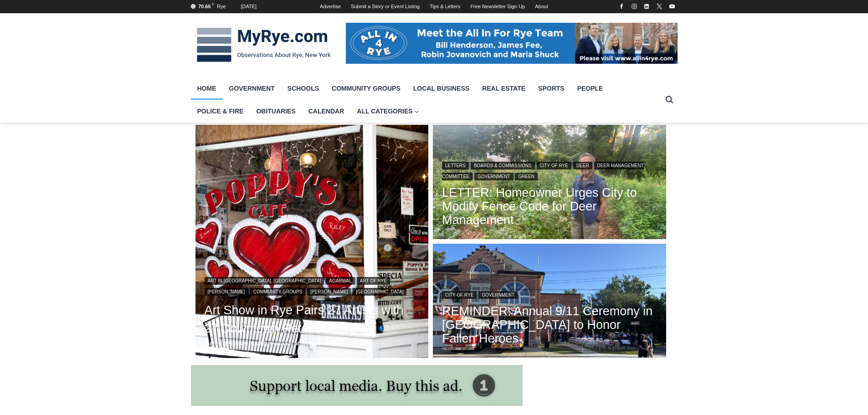 The height and width of the screenshot is (415, 868). Describe the element at coordinates (542, 171) in the screenshot. I see `a: Deer Management Committee` at that location.